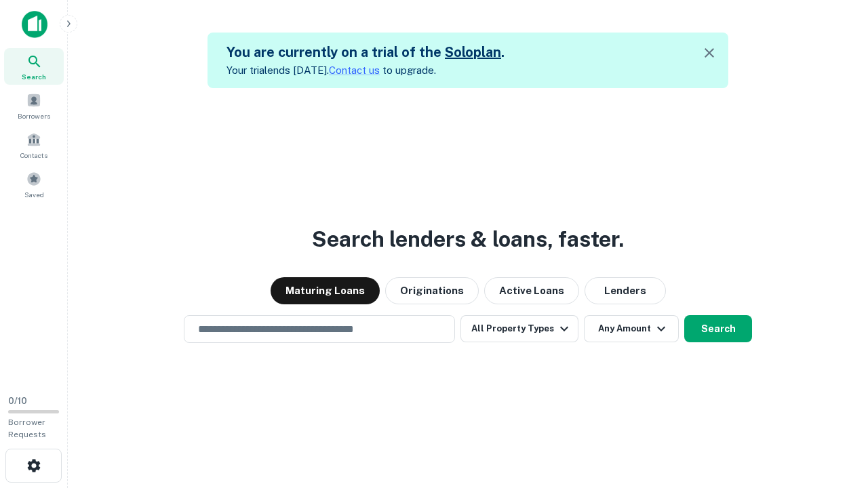  What do you see at coordinates (34, 67) in the screenshot?
I see `div: Search` at bounding box center [34, 67].